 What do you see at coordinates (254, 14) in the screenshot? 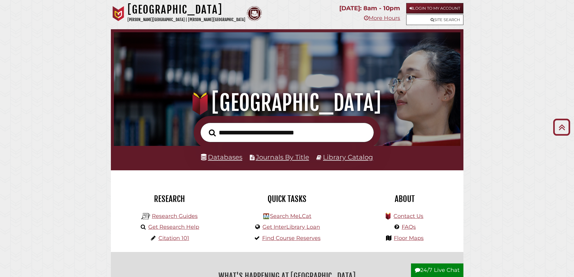
I see `img: Calvin Theological Seminary` at bounding box center [254, 14].